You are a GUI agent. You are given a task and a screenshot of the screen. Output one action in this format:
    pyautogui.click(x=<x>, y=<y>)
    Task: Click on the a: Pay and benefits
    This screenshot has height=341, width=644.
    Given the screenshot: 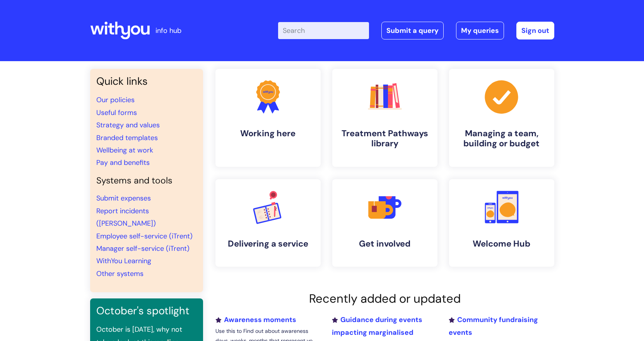 What is the action you would take?
    pyautogui.click(x=123, y=162)
    